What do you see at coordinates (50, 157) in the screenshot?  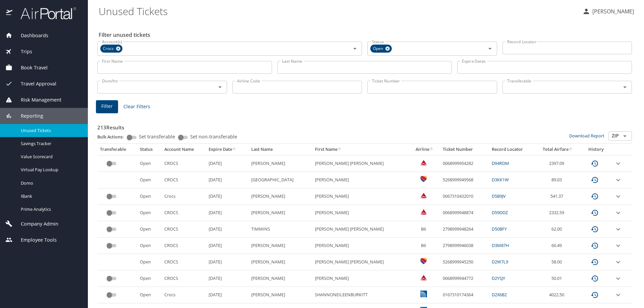 I see `span: Value Scorecard` at bounding box center [50, 157].